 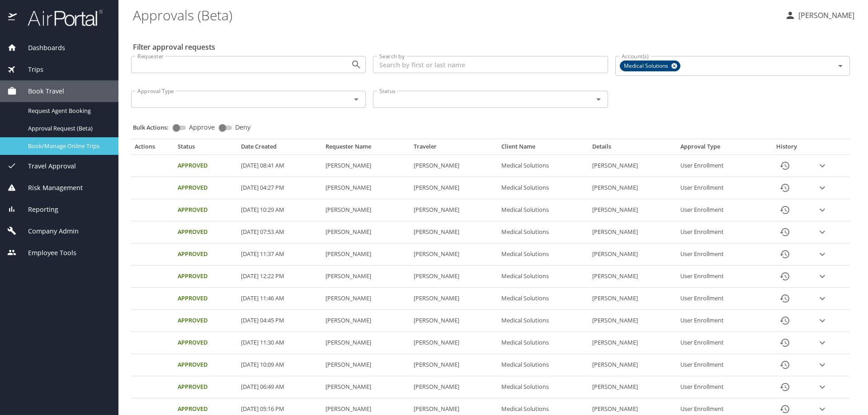 I want to click on span: Reporting, so click(x=38, y=210).